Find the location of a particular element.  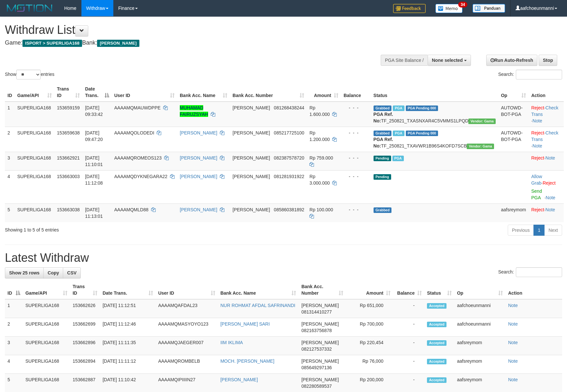

td: 2 is located at coordinates (14, 327).